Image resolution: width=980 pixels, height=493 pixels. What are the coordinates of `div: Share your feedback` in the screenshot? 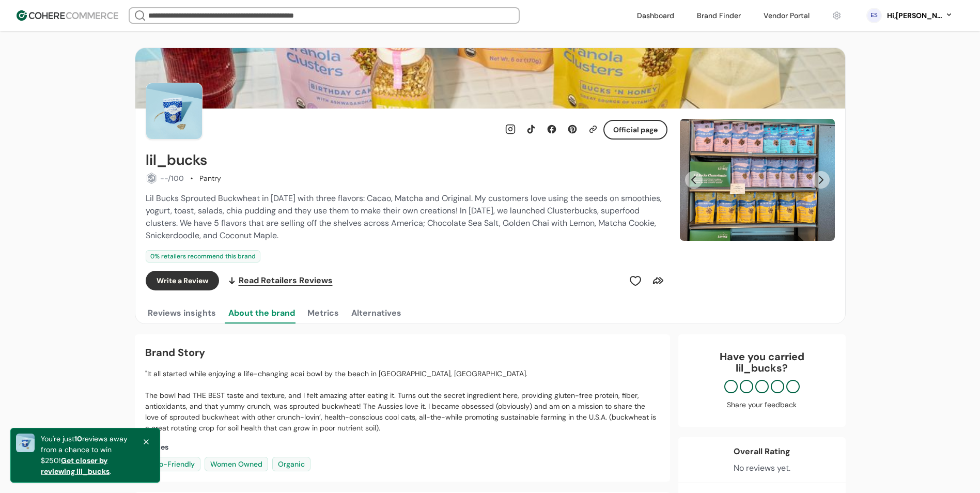 It's located at (762, 405).